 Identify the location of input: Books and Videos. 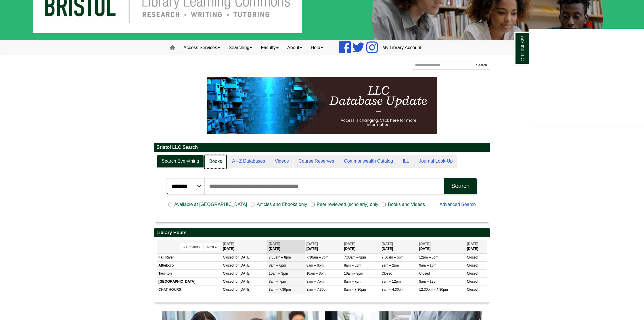
(383, 204).